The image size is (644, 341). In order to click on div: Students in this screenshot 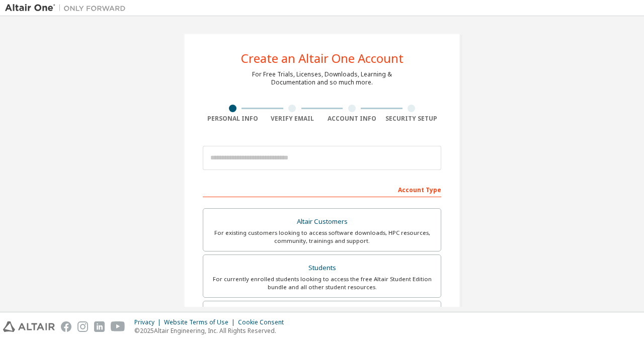, I will do `click(322, 268)`.